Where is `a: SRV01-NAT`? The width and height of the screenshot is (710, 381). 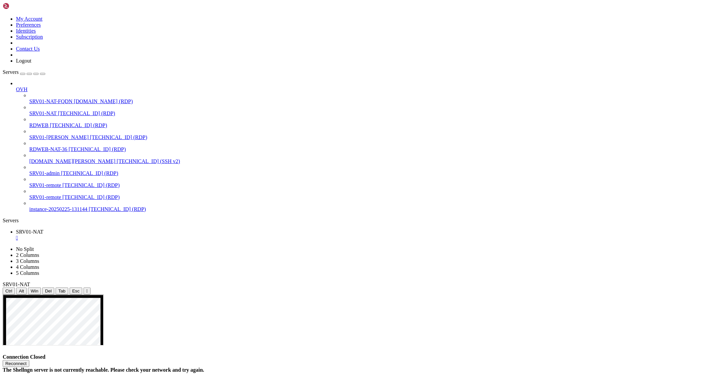
a: SRV01-NAT is located at coordinates (362, 235).